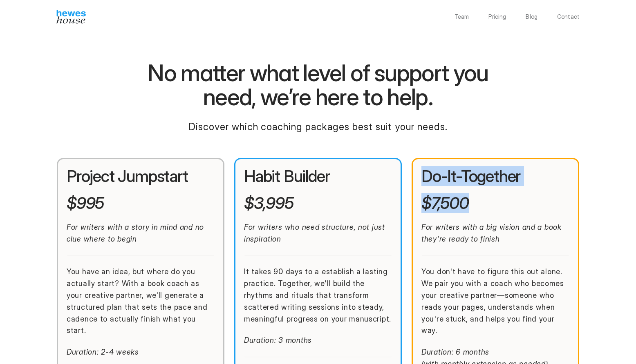 The height and width of the screenshot is (364, 636). What do you see at coordinates (318, 176) in the screenshot?
I see `h2: Habit Builder` at bounding box center [318, 176].